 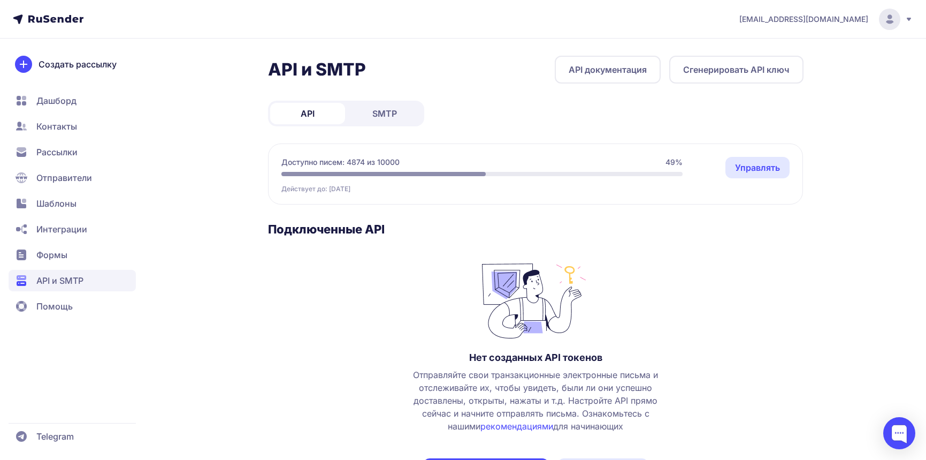 I want to click on span: 49%, so click(x=674, y=162).